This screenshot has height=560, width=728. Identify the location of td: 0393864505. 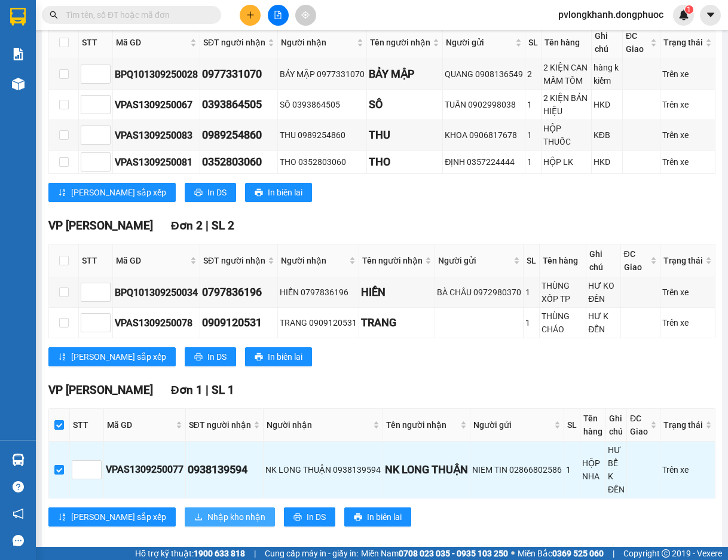
(239, 104).